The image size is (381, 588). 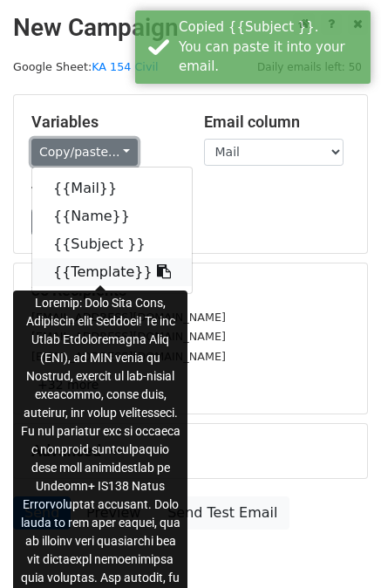 What do you see at coordinates (112, 244) in the screenshot?
I see `a: {{Subject }}` at bounding box center [112, 244].